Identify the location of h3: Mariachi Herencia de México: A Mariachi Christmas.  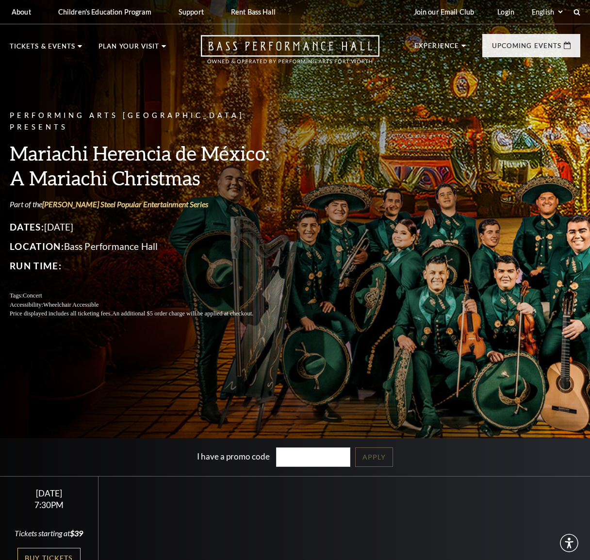
(143, 165).